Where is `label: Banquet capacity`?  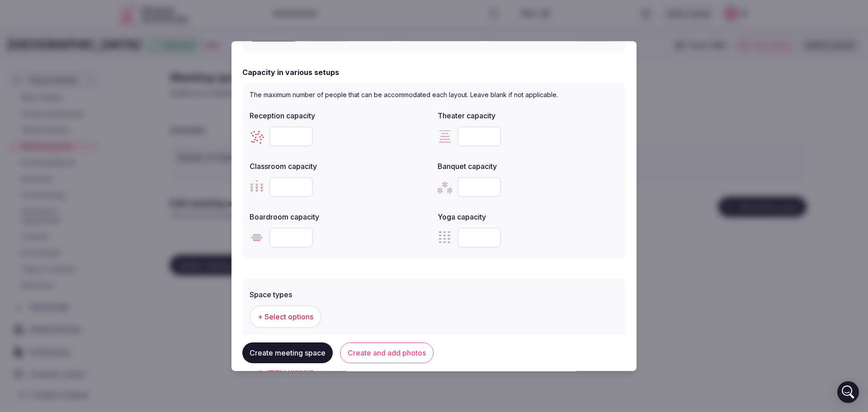
label: Banquet capacity is located at coordinates (528, 166).